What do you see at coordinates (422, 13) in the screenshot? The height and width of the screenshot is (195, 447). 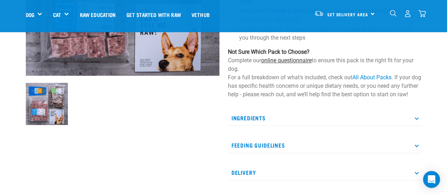 I see `img: home-icon@2x.png` at bounding box center [422, 13].